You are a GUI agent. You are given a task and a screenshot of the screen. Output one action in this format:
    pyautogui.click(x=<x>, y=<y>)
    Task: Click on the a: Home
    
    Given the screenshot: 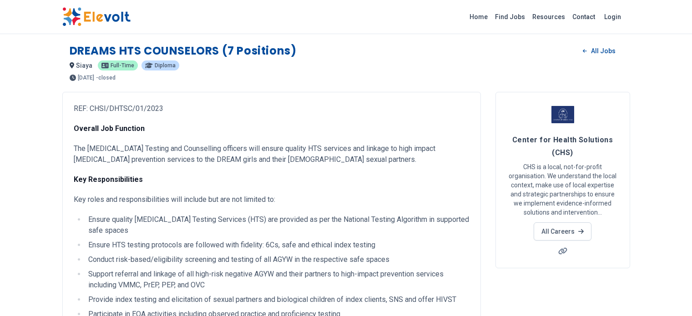 What is the action you would take?
    pyautogui.click(x=479, y=17)
    